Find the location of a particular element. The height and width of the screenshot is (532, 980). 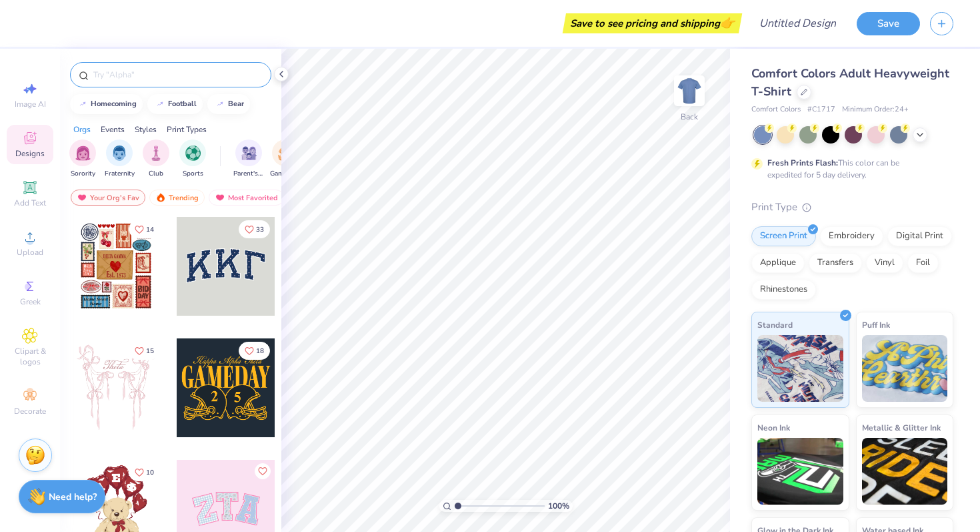

div: Print Type is located at coordinates (852, 207).